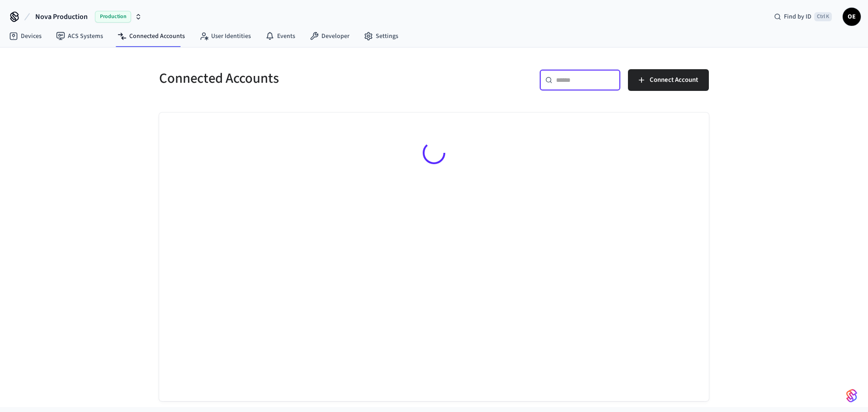 This screenshot has height=412, width=868. Describe the element at coordinates (852, 17) in the screenshot. I see `span: OE` at that location.